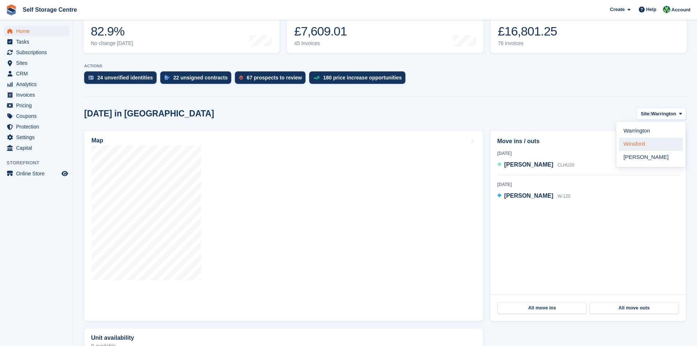  I want to click on div: 67 prospects to review, so click(274, 78).